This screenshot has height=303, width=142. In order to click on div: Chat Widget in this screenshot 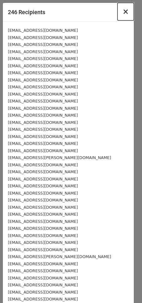, I will do `click(126, 288)`.